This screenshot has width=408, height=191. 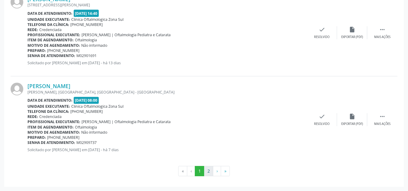 What do you see at coordinates (208, 171) in the screenshot?
I see `button: Go to page 2` at bounding box center [208, 171].